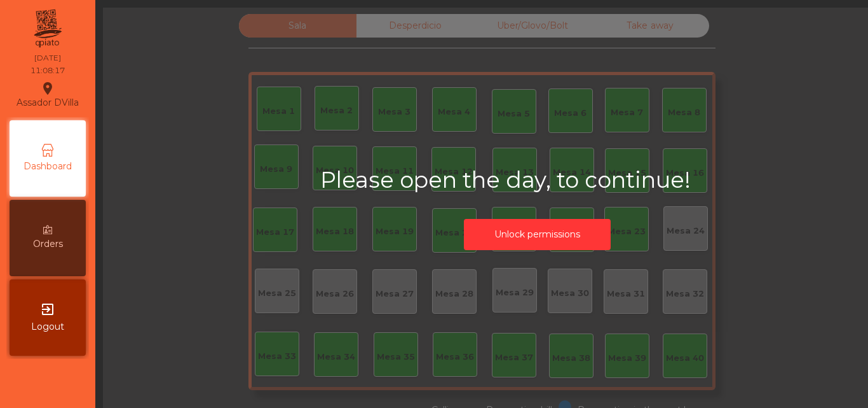 Image resolution: width=868 pixels, height=408 pixels. Describe the element at coordinates (47, 29) in the screenshot. I see `img: qpiato` at that location.